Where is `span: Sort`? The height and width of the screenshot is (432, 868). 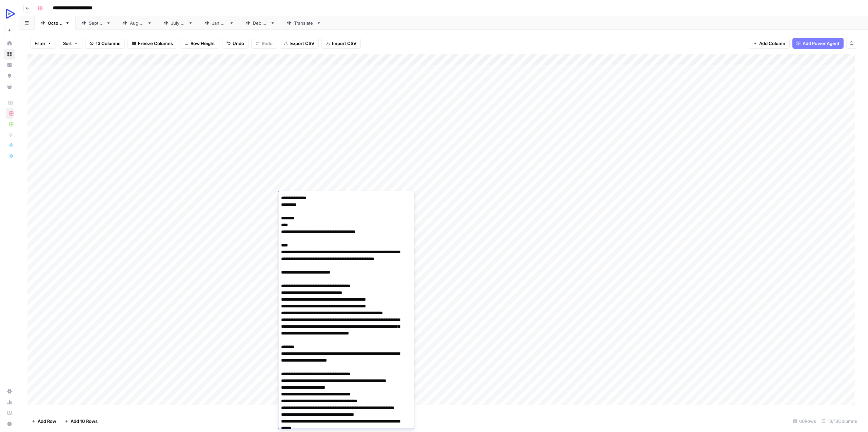 span: Sort is located at coordinates (68, 44).